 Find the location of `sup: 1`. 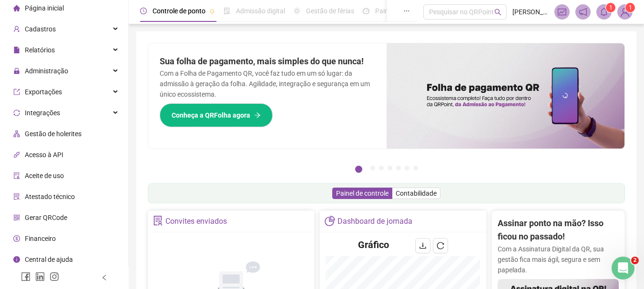

sup: 1 is located at coordinates (611, 8).